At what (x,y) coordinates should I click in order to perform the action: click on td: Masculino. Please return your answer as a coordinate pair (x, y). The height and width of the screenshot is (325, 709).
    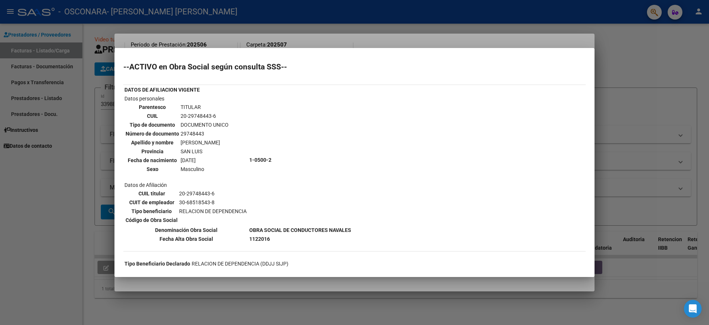
    Looking at the image, I should click on (205, 169).